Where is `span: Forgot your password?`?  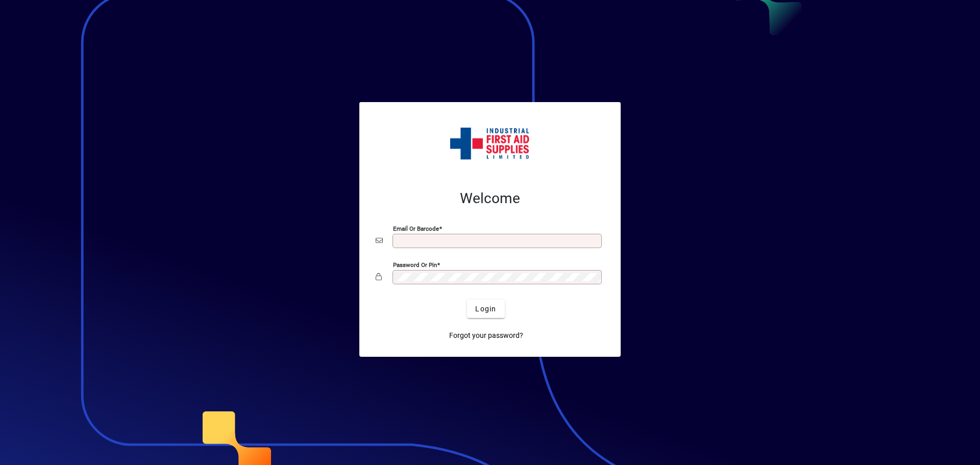
span: Forgot your password? is located at coordinates (486, 336).